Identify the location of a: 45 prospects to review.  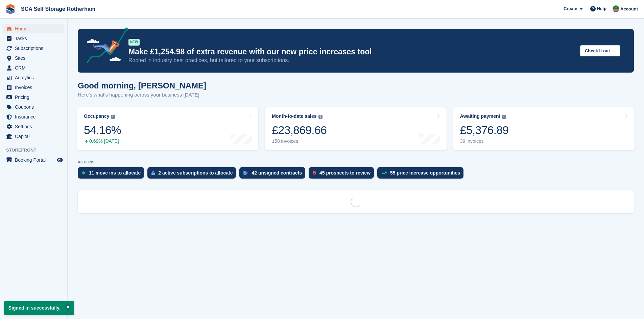
(343, 175).